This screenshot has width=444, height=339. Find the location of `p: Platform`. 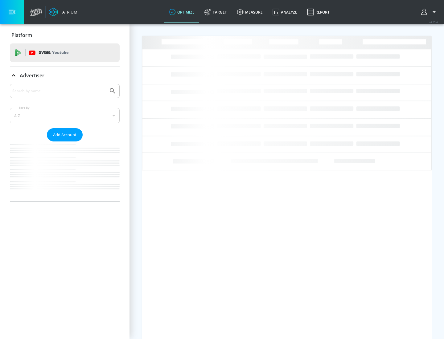

p: Platform is located at coordinates (22, 35).